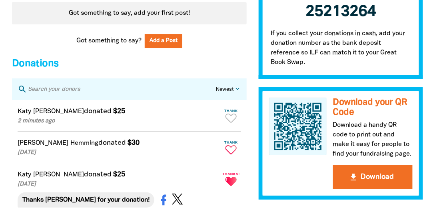 Image resolution: width=435 pixels, height=208 pixels. Describe the element at coordinates (373, 107) in the screenshot. I see `h3: Download your QR Code` at that location.